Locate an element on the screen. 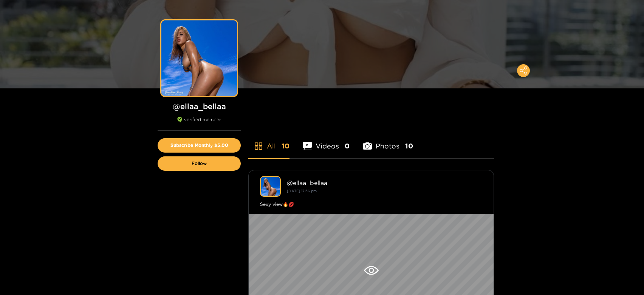 The height and width of the screenshot is (295, 644). div: Sexy view🔥💋 is located at coordinates (371, 205).